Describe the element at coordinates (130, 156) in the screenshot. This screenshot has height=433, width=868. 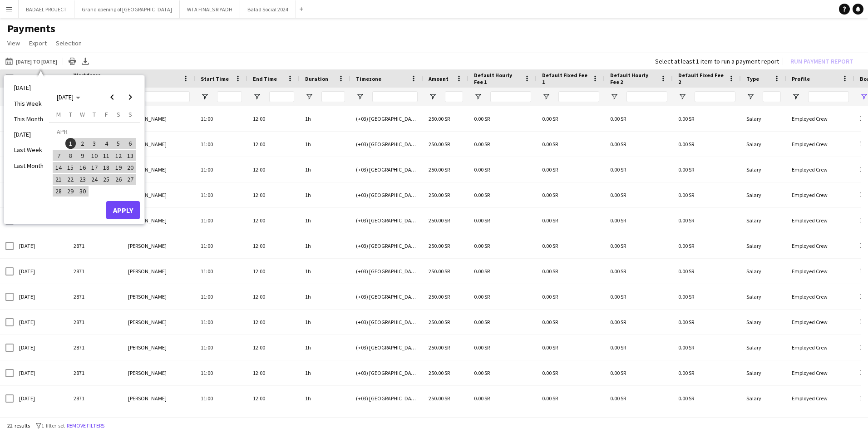
I see `span: 13` at that location.